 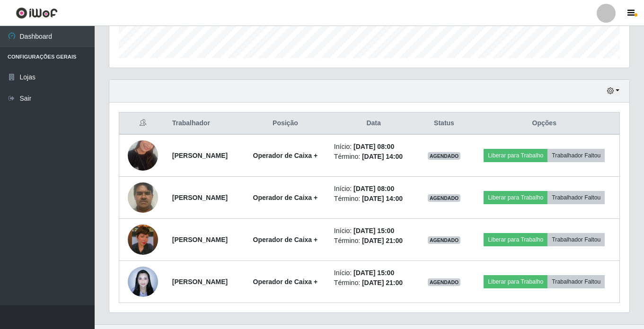 What do you see at coordinates (143, 155) in the screenshot?
I see `img: 1730602646133.jpeg` at bounding box center [143, 155].